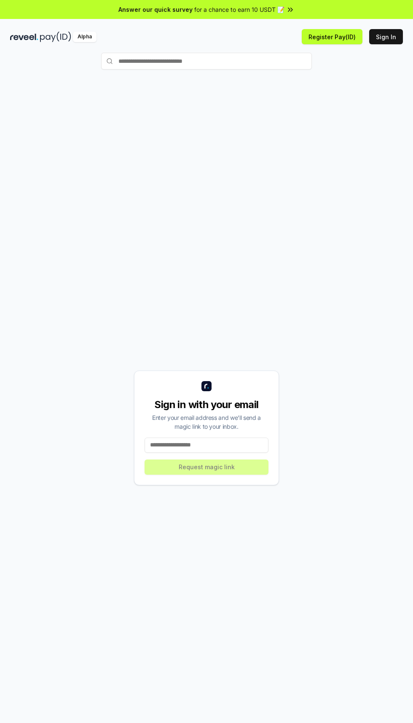 Image resolution: width=413 pixels, height=723 pixels. I want to click on div: Sign in with your email, so click(206, 405).